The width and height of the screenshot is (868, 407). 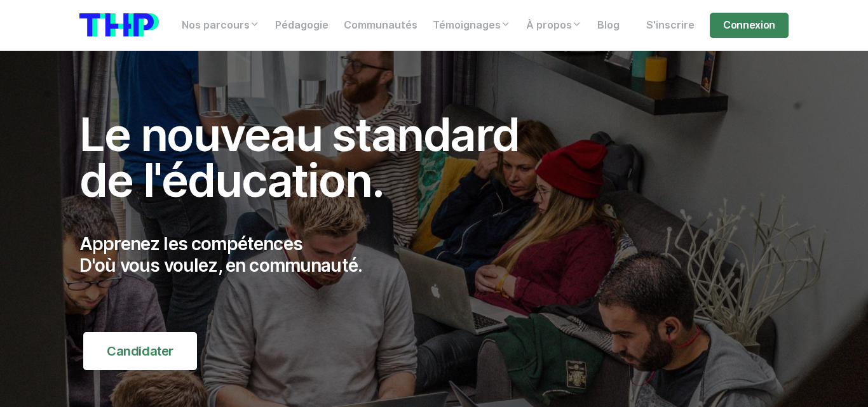 What do you see at coordinates (221, 25) in the screenshot?
I see `a: Nos parcours` at bounding box center [221, 25].